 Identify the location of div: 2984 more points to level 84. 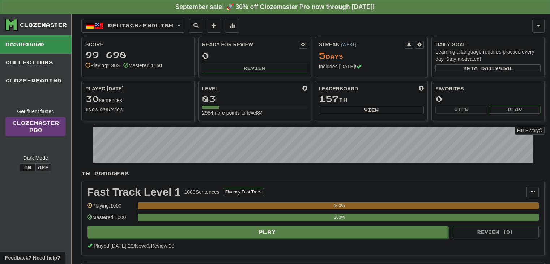
(255, 113).